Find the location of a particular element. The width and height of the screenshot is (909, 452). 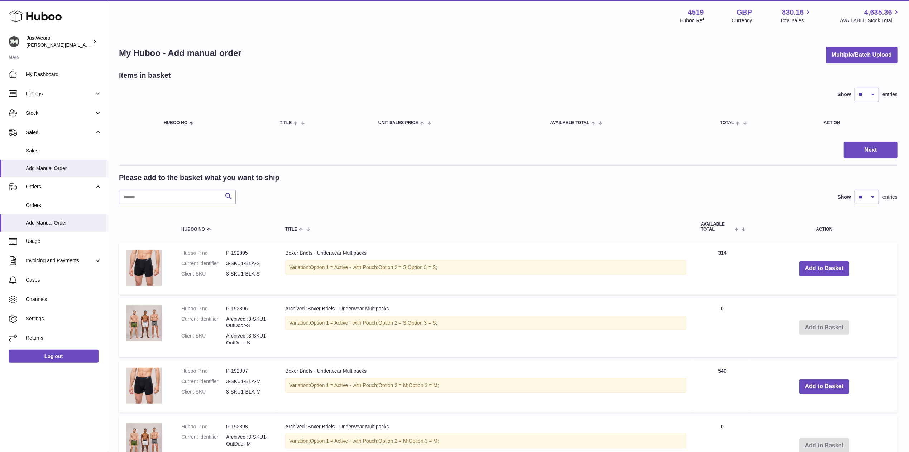

span: Settings is located at coordinates (64, 318).